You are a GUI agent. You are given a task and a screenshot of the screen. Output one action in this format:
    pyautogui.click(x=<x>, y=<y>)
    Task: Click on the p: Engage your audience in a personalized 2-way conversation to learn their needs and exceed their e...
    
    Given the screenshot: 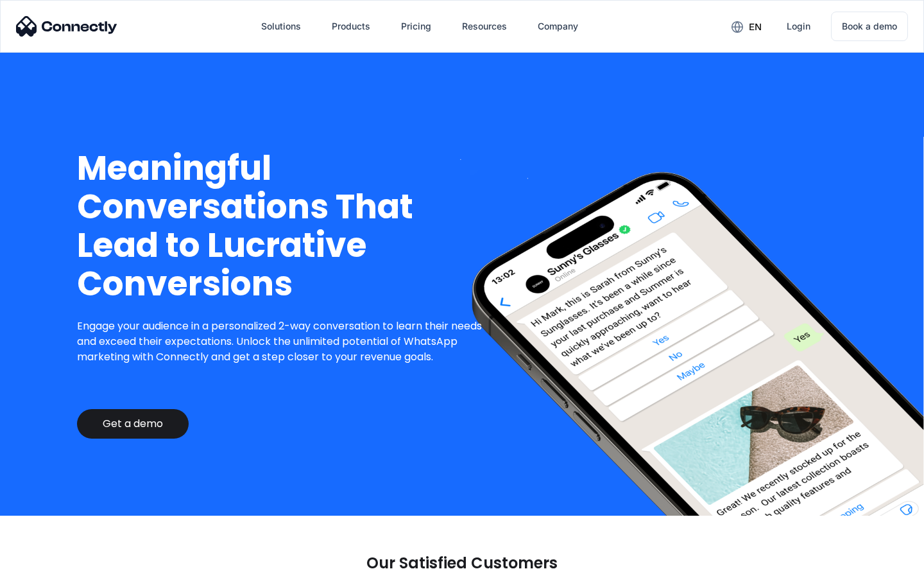 What is the action you would take?
    pyautogui.click(x=285, y=342)
    